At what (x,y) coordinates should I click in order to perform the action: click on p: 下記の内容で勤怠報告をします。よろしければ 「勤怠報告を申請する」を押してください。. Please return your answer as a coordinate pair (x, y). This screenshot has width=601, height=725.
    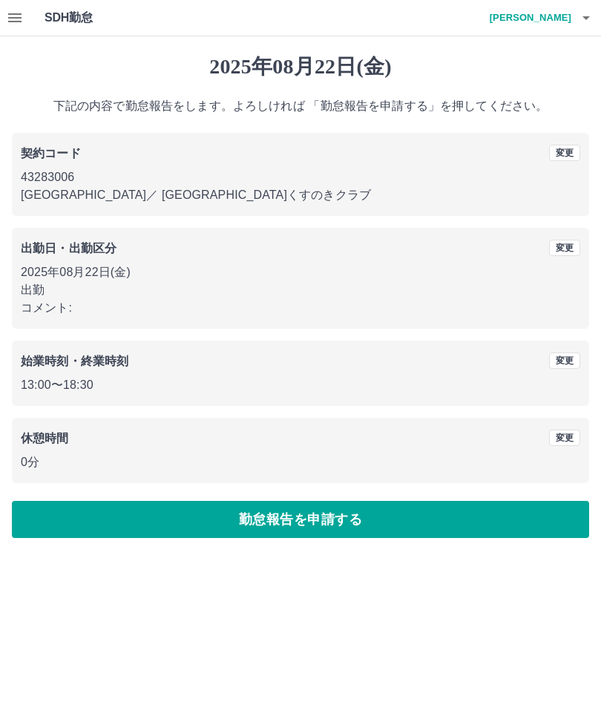
    Looking at the image, I should click on (300, 106).